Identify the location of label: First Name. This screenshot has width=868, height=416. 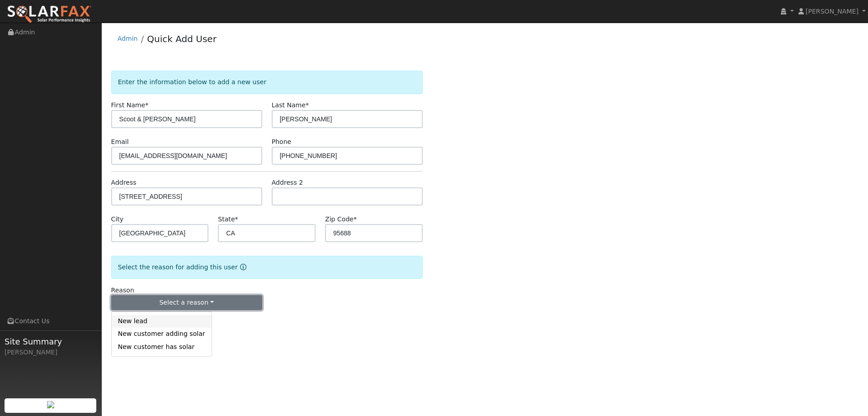
(130, 105).